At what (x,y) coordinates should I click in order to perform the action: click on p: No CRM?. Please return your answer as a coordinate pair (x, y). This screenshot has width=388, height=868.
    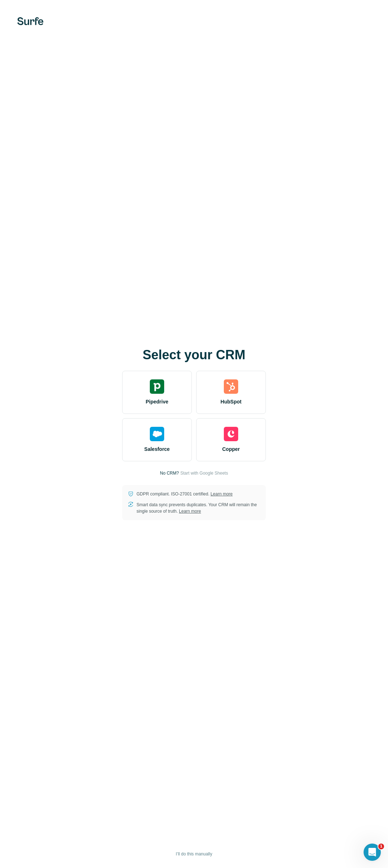
    Looking at the image, I should click on (169, 473).